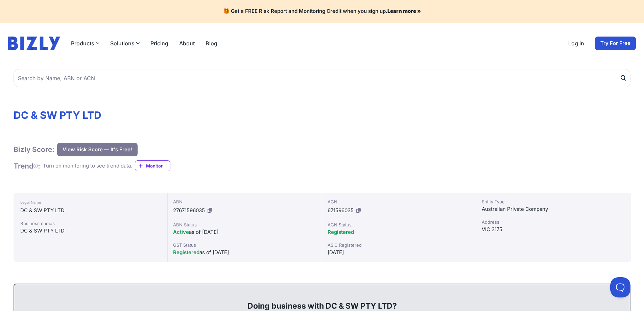 The height and width of the screenshot is (311, 644). What do you see at coordinates (322, 115) in the screenshot?
I see `h1: DC & SW PTY LTD` at bounding box center [322, 115].